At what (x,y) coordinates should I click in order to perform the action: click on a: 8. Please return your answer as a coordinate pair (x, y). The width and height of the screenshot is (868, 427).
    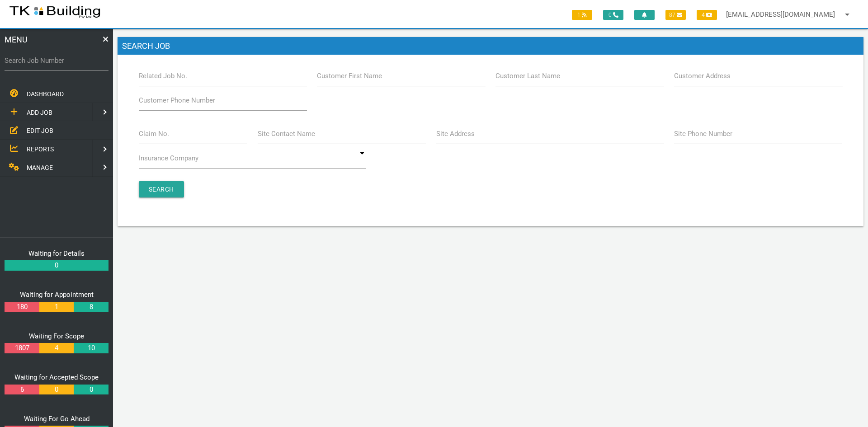
    Looking at the image, I should click on (91, 307).